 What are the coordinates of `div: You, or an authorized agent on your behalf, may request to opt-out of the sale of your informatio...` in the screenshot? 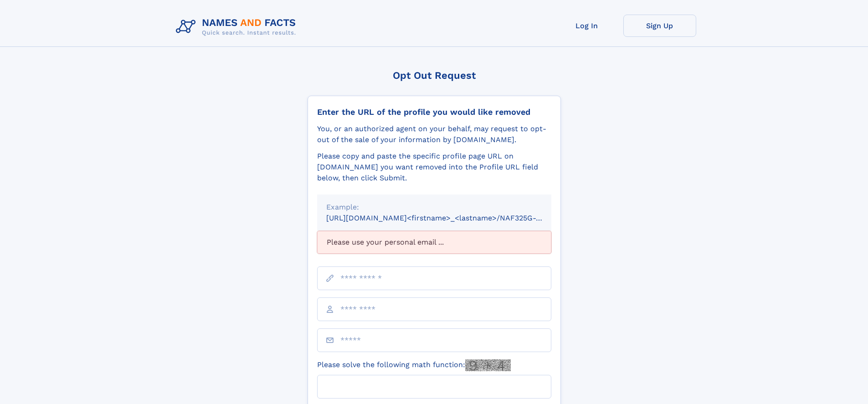 It's located at (434, 134).